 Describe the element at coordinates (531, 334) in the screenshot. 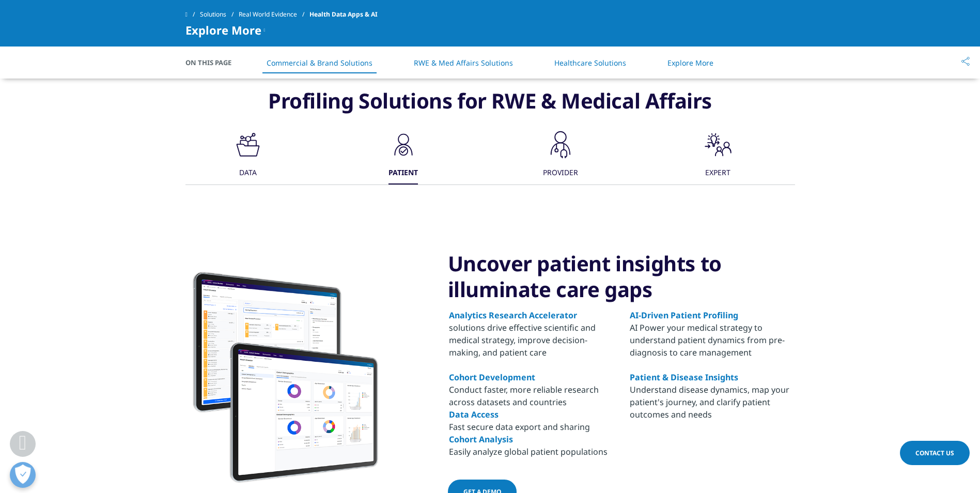

I see `p: solutions drive effective scientific and medical strategy, improve decision-making, and patient care` at that location.